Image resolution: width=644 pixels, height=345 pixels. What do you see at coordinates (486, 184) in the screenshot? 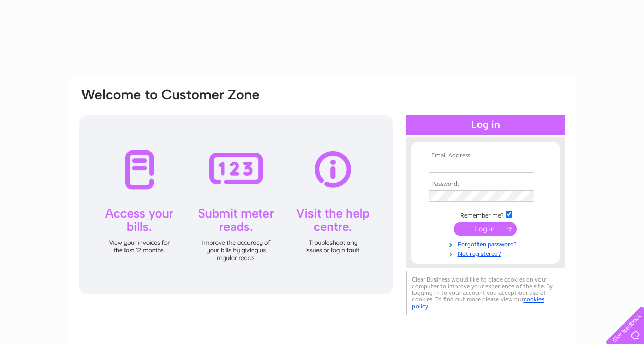
I see `th: Password:` at bounding box center [486, 184].